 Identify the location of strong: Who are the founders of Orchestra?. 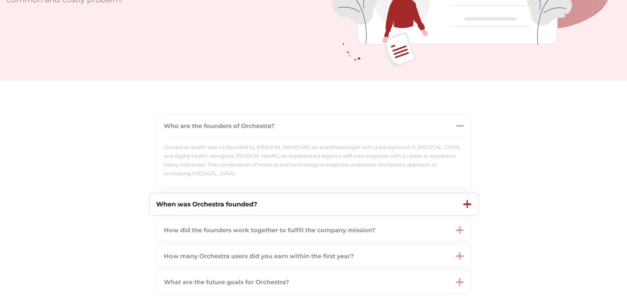
(219, 126).